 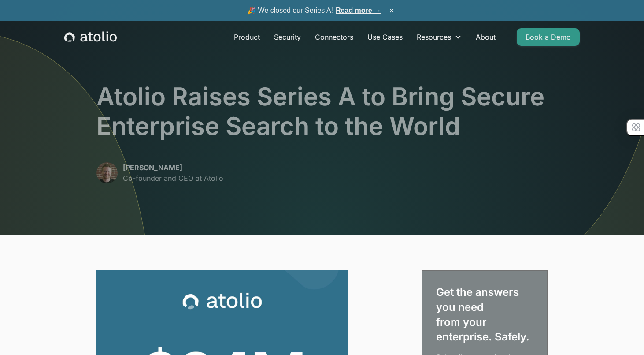 What do you see at coordinates (358, 10) in the screenshot?
I see `a: Read more →` at bounding box center [358, 10].